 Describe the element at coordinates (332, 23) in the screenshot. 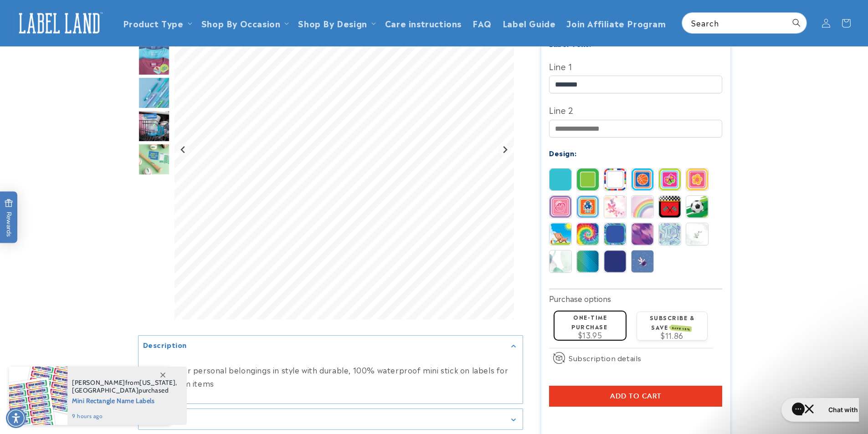

I see `a: Shop By Design` at that location.